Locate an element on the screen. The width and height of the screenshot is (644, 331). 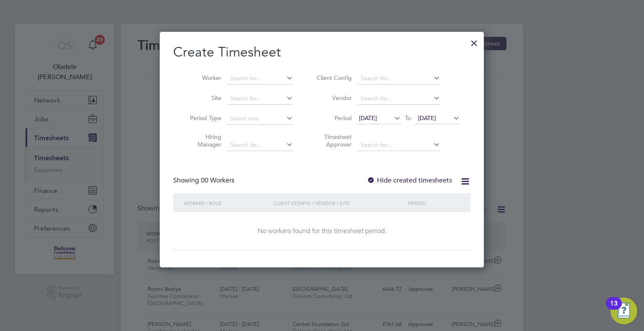
label: Vendor is located at coordinates (333, 98).